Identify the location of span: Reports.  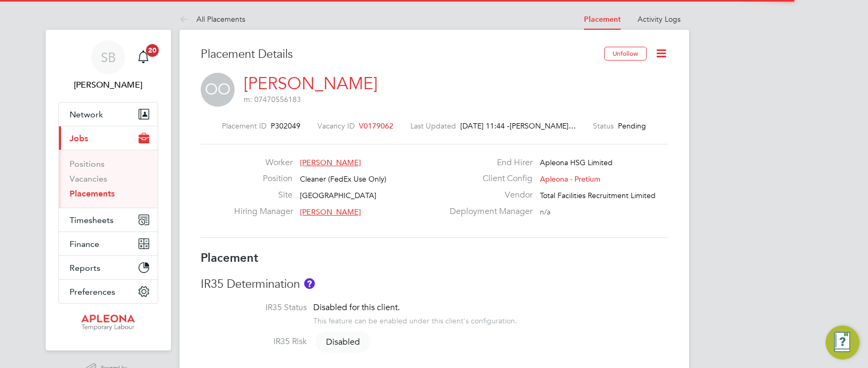
(85, 268).